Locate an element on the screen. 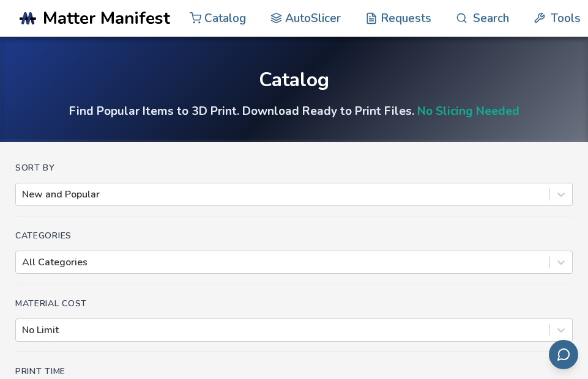 The height and width of the screenshot is (379, 588). a: No Slicing Needed is located at coordinates (468, 112).